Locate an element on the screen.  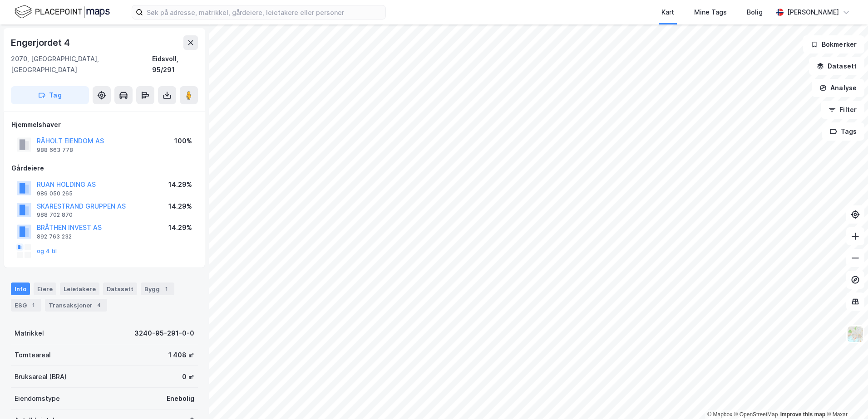
div: 1 408 ㎡ is located at coordinates (181, 355).